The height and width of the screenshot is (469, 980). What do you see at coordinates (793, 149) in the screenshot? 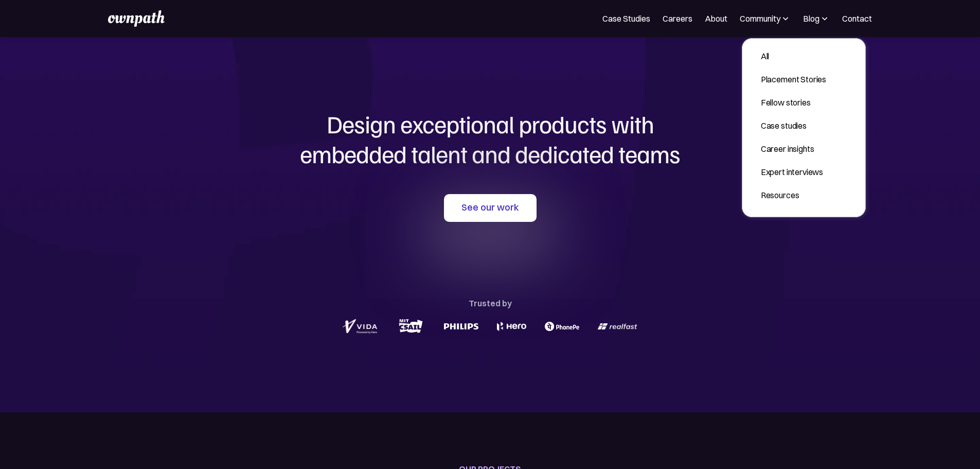
I see `div: Career insights` at bounding box center [793, 149].